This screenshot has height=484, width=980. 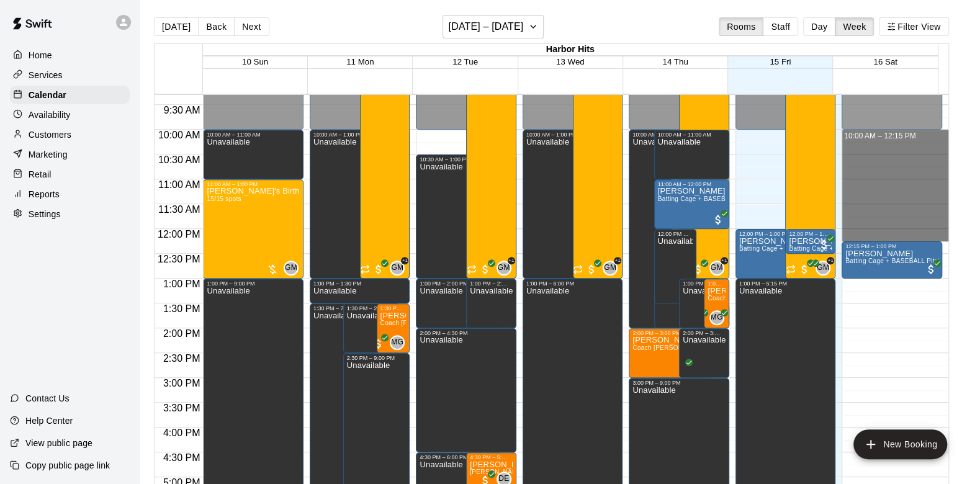 What do you see at coordinates (780, 27) in the screenshot?
I see `button: Staff` at bounding box center [780, 27].